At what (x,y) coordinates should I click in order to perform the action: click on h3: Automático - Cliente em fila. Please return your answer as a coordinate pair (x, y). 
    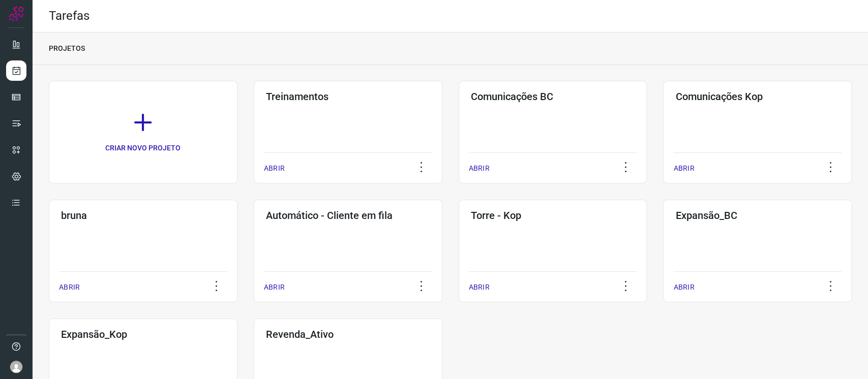
    Looking at the image, I should click on (348, 215).